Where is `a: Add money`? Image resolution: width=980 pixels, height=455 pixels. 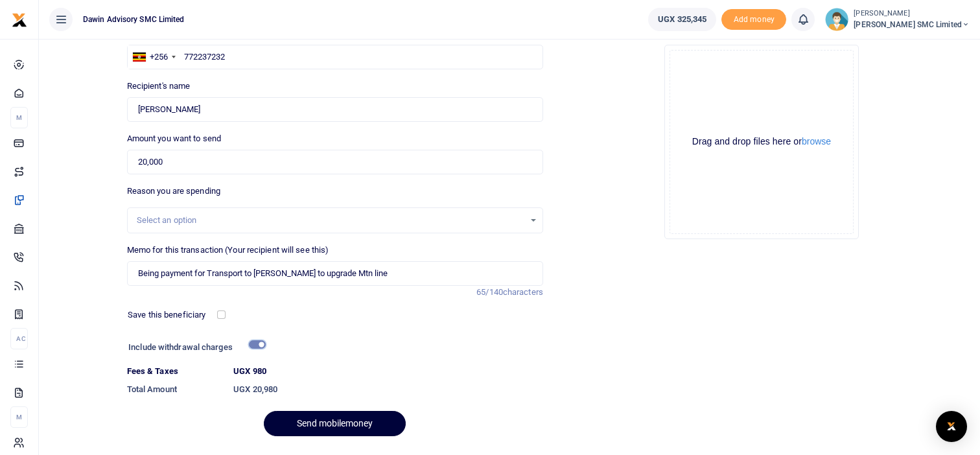 a: Add money is located at coordinates (754, 18).